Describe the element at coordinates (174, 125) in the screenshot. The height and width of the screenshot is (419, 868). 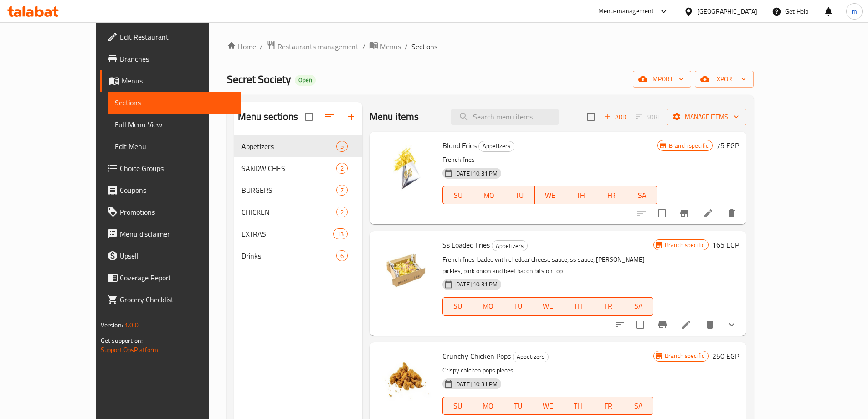
I see `span: Full Menu View` at that location.